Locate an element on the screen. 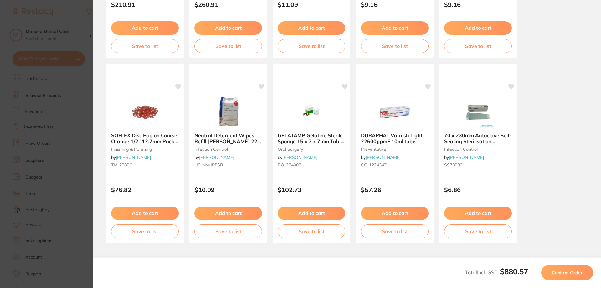 The image size is (601, 288). span: Total Incl. GST is located at coordinates (496, 272).